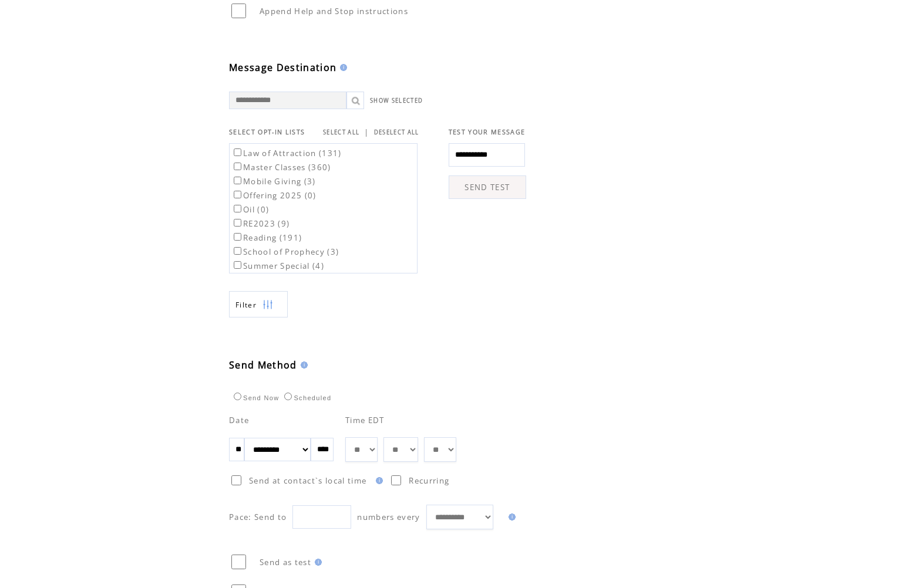  I want to click on span: Append Help and Stop instructions, so click(334, 11).